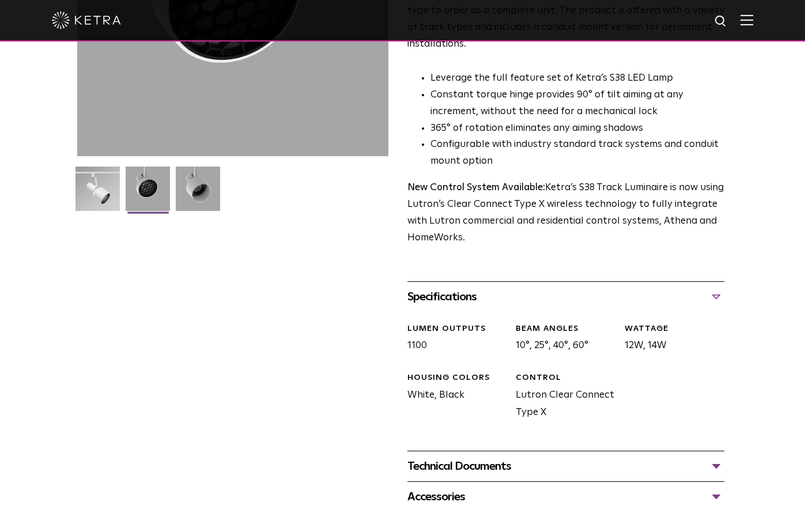 Image resolution: width=805 pixels, height=532 pixels. I want to click on div: Accessories, so click(565, 497).